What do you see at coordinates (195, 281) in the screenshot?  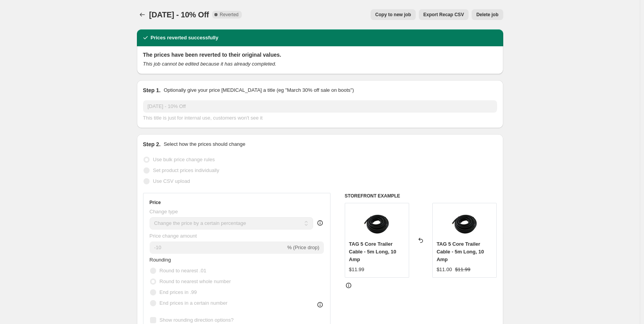 I see `span: Round to nearest whole number` at bounding box center [195, 281].